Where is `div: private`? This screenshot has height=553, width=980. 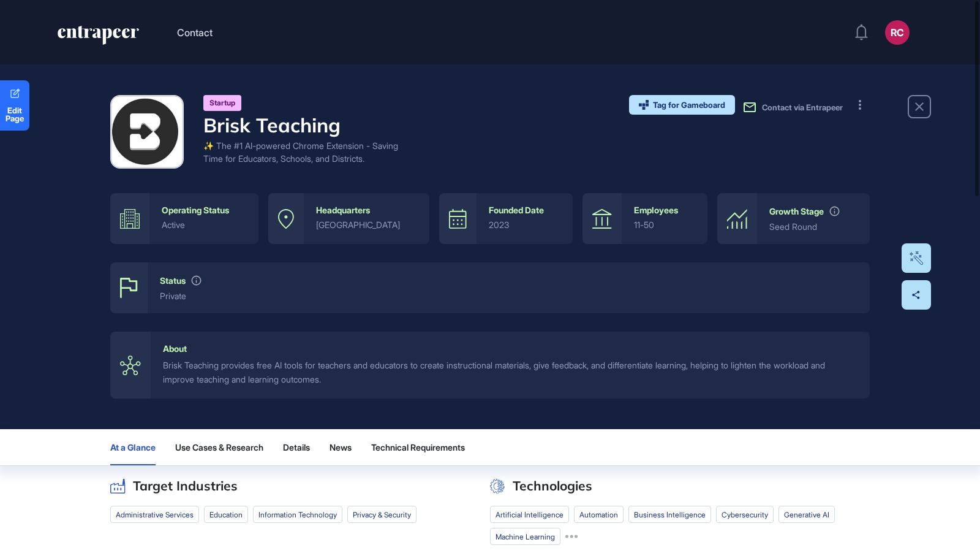 div: private is located at coordinates (508, 296).